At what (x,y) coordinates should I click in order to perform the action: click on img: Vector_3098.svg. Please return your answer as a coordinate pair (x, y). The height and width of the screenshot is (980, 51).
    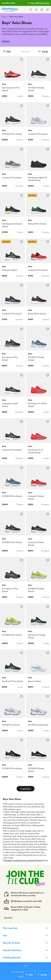
    Looking at the image, I should click on (6, 908).